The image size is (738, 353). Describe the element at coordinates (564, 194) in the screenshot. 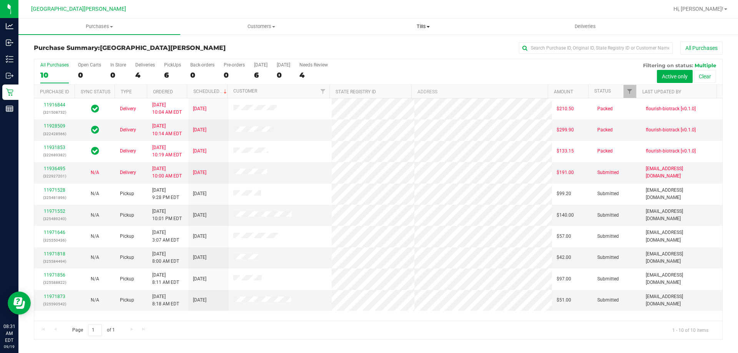

I see `span: $99.20` at that location.